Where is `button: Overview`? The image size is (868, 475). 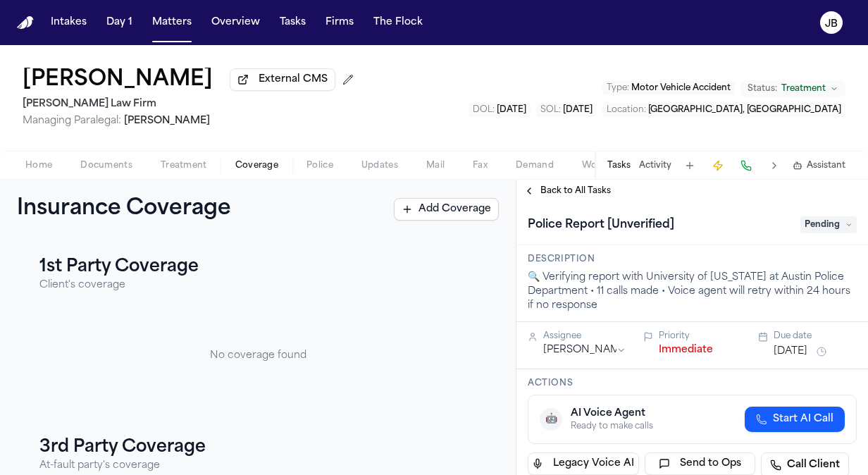 button: Overview is located at coordinates (235, 23).